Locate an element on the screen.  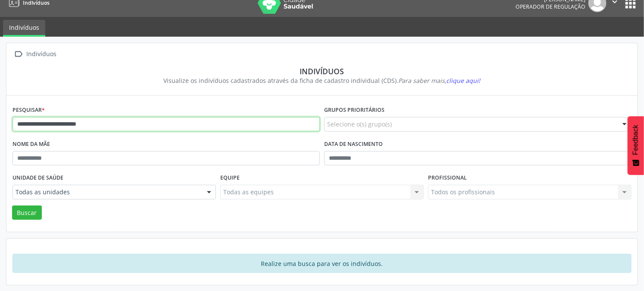
span: Selecione o(s) grupo(s) is located at coordinates (359, 124).